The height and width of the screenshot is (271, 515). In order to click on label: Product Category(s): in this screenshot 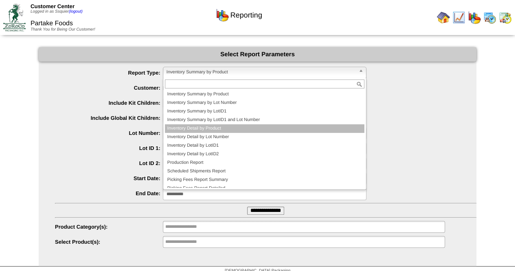, I will do `click(109, 226)`.